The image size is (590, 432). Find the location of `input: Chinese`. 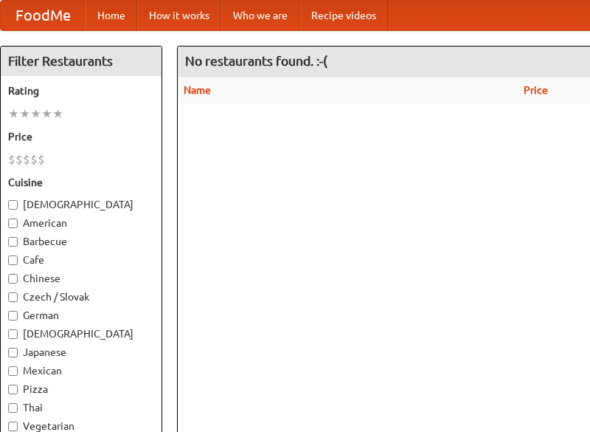

input: Chinese is located at coordinates (13, 278).